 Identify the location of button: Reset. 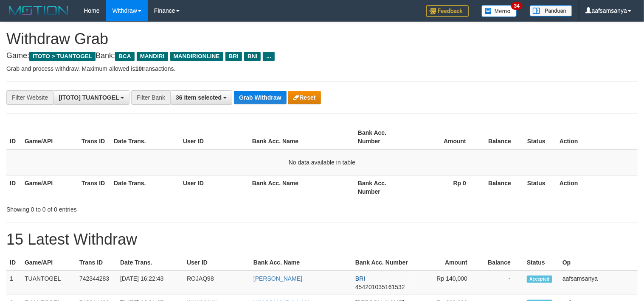
(304, 98).